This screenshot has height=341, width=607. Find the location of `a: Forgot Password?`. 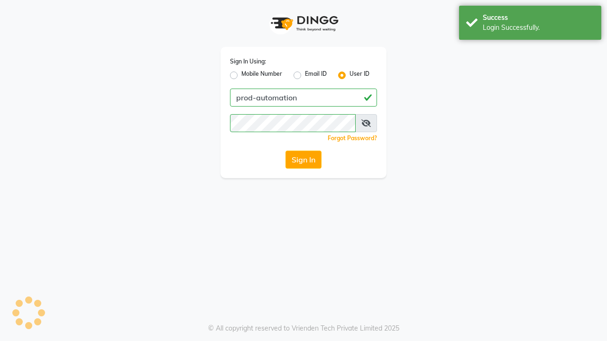

a: Forgot Password? is located at coordinates (352, 138).